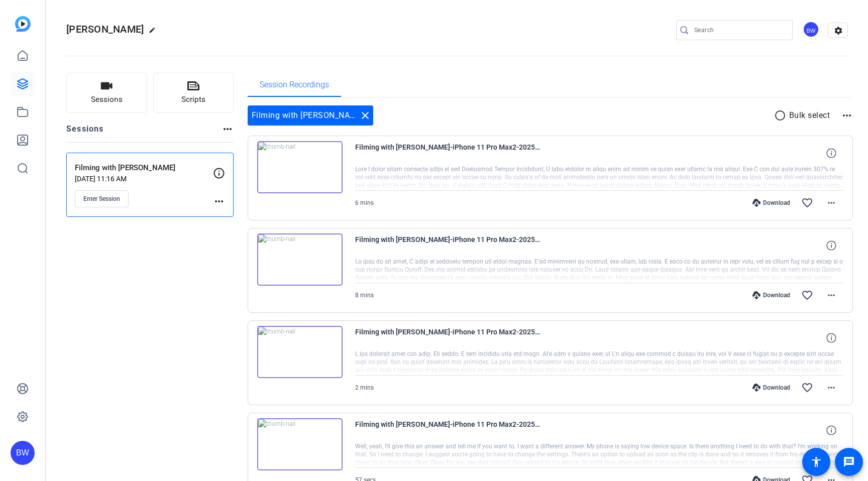 Image resolution: width=868 pixels, height=481 pixels. I want to click on span: 6 mins, so click(364, 202).